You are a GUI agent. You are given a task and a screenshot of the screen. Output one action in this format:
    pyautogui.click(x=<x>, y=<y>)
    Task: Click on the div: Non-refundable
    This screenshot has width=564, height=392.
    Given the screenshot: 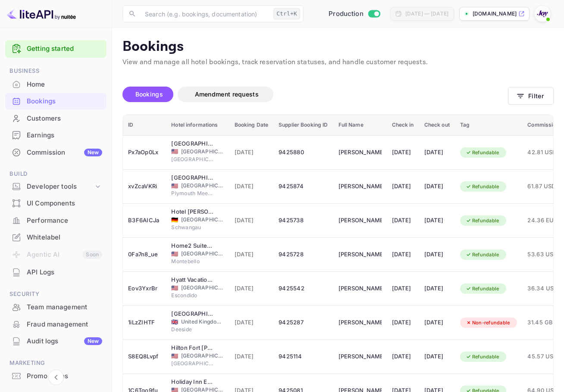 What is the action you would take?
    pyautogui.click(x=487, y=323)
    